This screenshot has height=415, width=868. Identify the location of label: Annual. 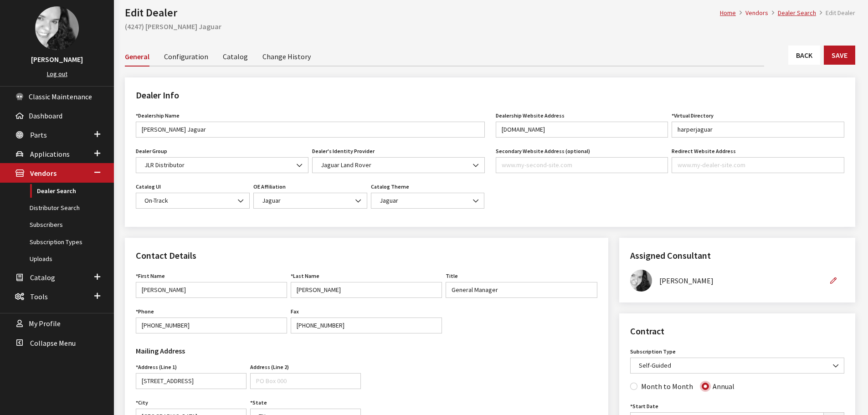
(723, 386).